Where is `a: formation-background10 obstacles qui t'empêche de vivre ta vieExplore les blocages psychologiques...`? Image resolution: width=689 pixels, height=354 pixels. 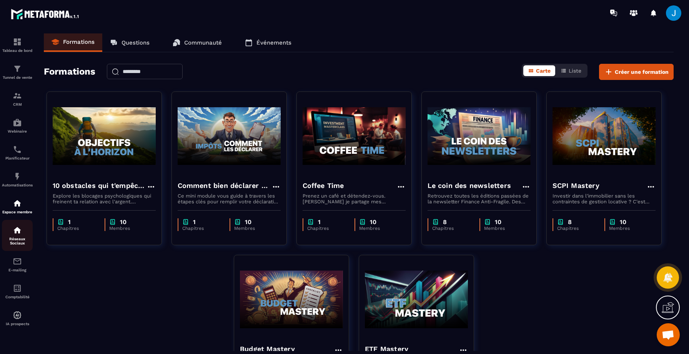 a: formation-background10 obstacles qui t'empêche de vivre ta vieExplore les blocages psychologiques... is located at coordinates (109, 173).